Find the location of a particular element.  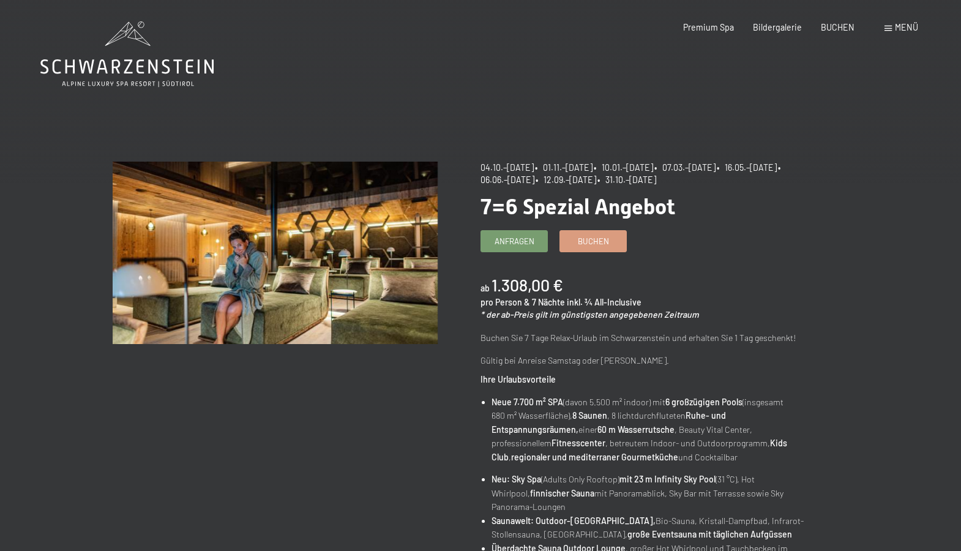

strong: mit 23 m Infinity Sky Pool is located at coordinates (667, 479).